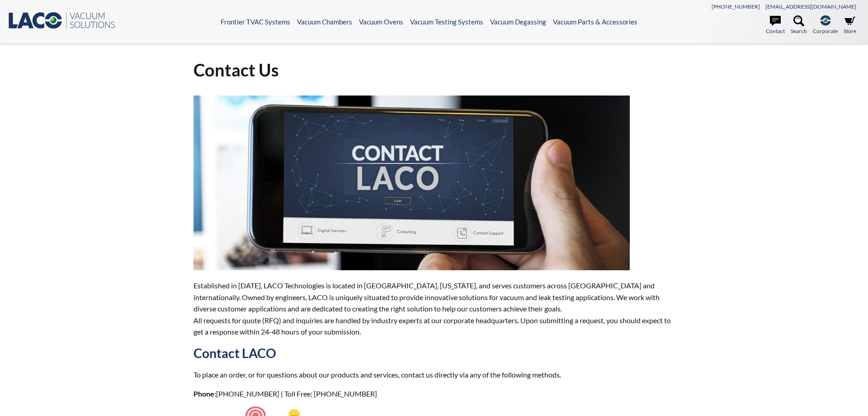 The width and height of the screenshot is (868, 416). Describe the element at coordinates (205, 393) in the screenshot. I see `strong: Phone:` at that location.